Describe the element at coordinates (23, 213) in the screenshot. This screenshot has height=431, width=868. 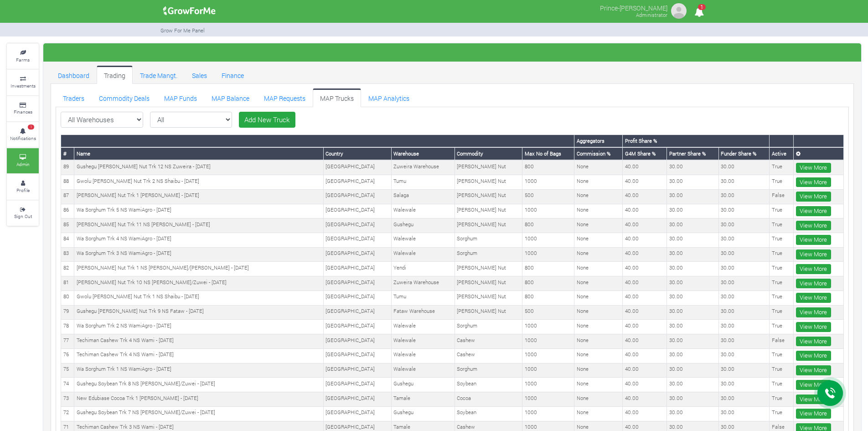
I see `a: Sign Out` at that location.